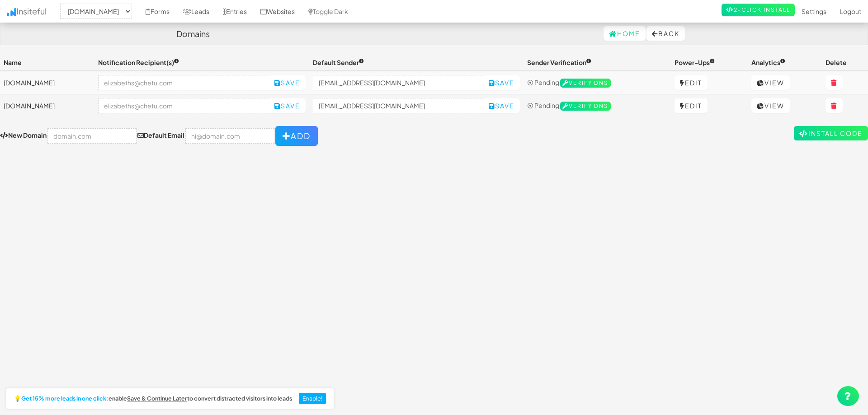 This screenshot has width=868, height=415. What do you see at coordinates (625, 33) in the screenshot?
I see `a: Home` at bounding box center [625, 33].